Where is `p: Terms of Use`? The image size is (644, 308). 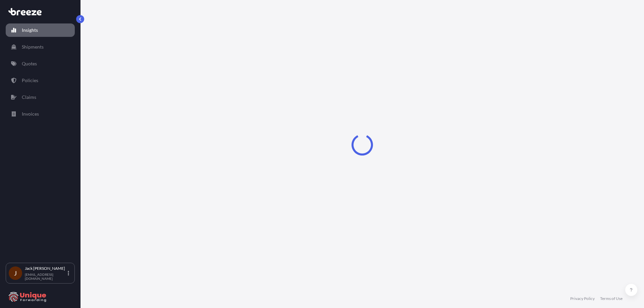 p: Terms of Use is located at coordinates (611, 299).